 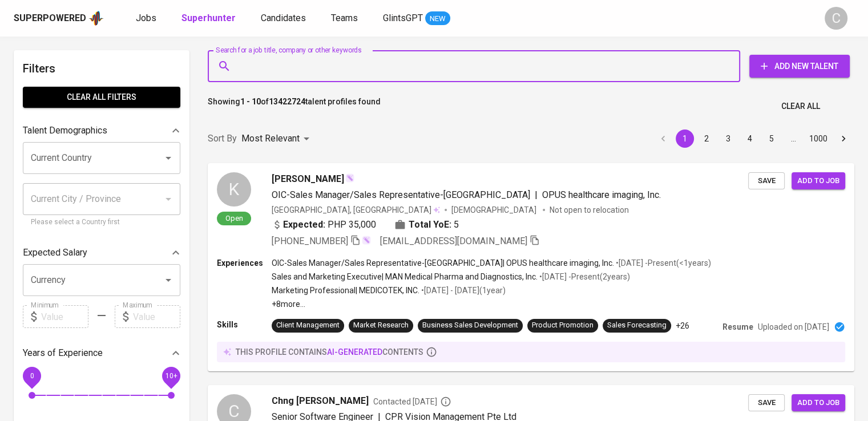 I want to click on a: Teams, so click(x=345, y=18).